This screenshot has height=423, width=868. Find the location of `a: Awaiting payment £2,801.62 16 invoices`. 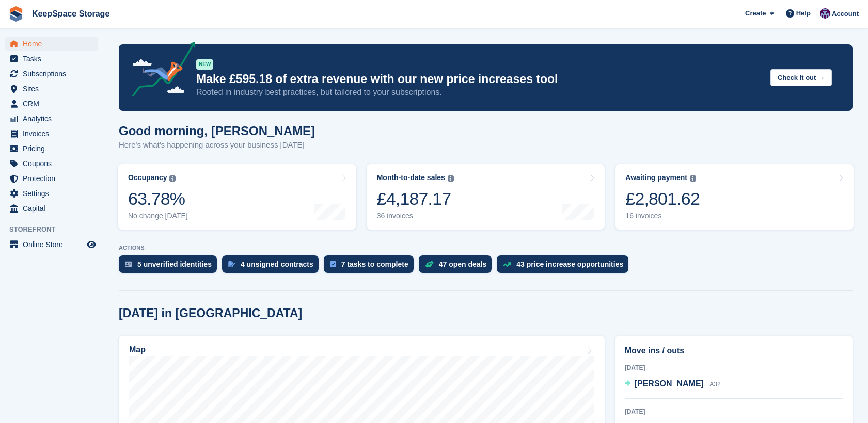

a: Awaiting payment £2,801.62 16 invoices is located at coordinates (734, 197).